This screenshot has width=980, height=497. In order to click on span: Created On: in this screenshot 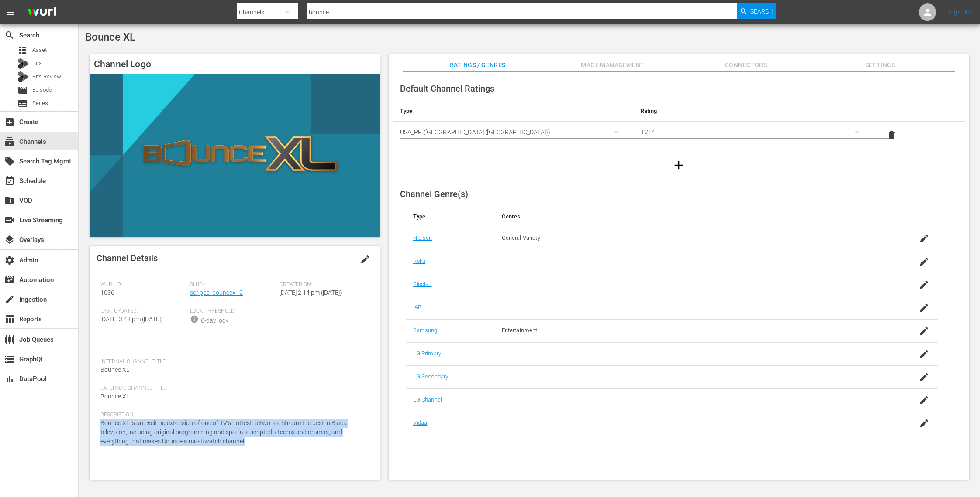, I will do `click(322, 285)`.